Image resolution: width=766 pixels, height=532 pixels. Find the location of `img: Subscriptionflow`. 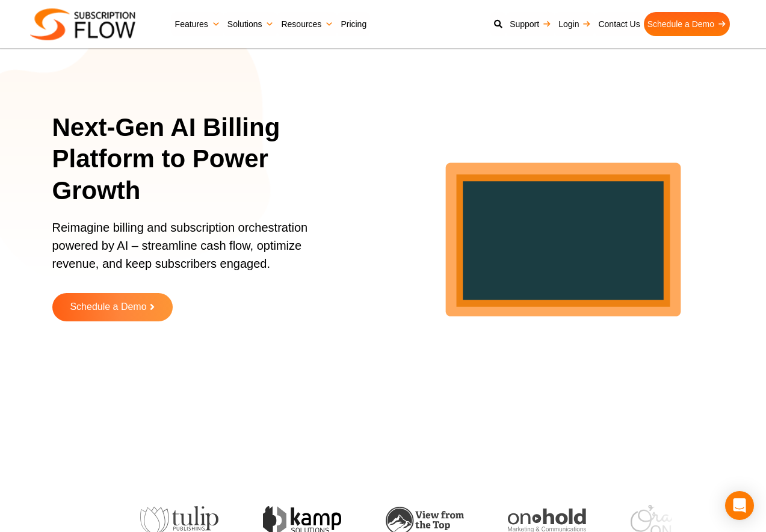

img: Subscriptionflow is located at coordinates (82, 24).